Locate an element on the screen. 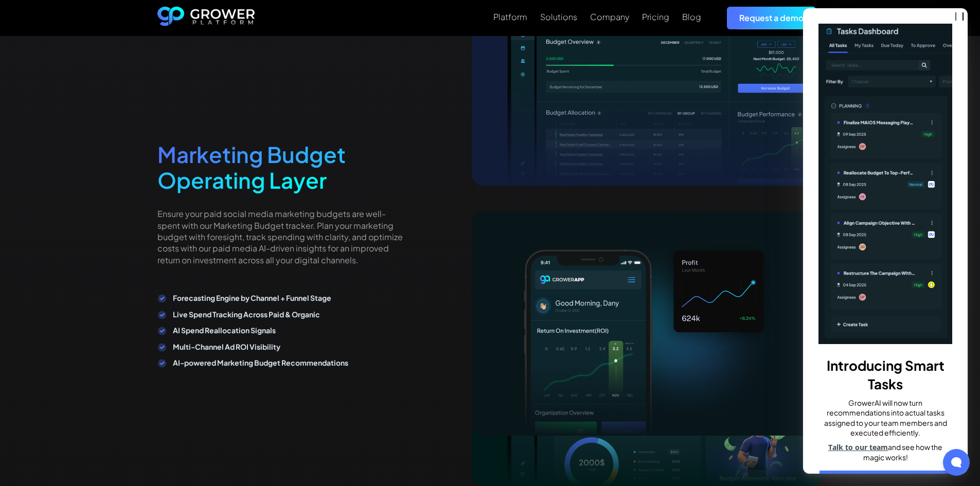  strong: AI Spend Reallocation Signals is located at coordinates (225, 330).